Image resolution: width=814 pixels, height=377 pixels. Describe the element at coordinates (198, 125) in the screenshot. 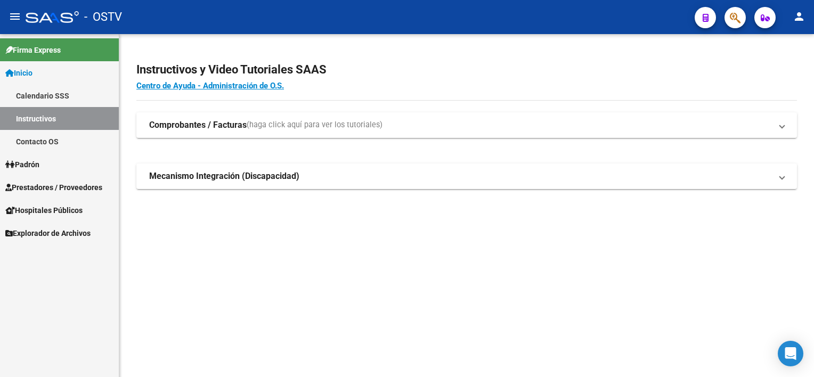

I see `strong: Comprobantes / Facturas` at that location.